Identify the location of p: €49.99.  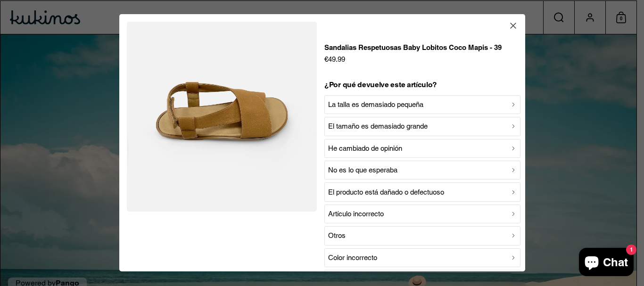
(413, 60).